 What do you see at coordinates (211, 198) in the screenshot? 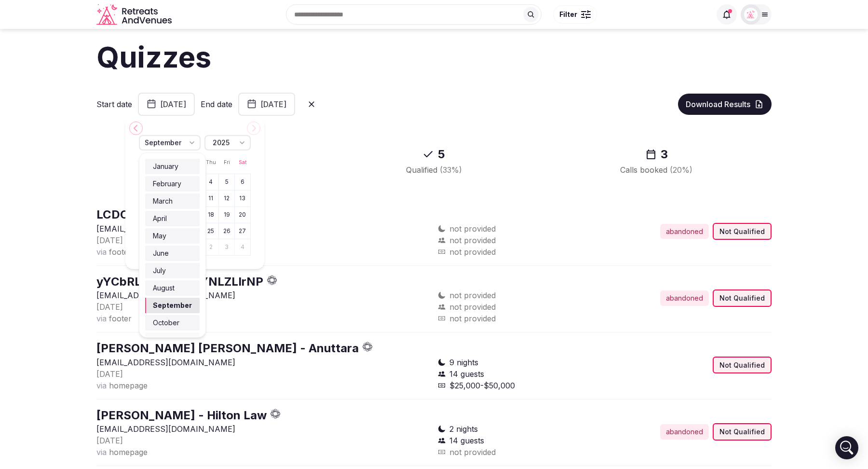
I see `button: Thursday, September 11th, 2025` at bounding box center [211, 198].